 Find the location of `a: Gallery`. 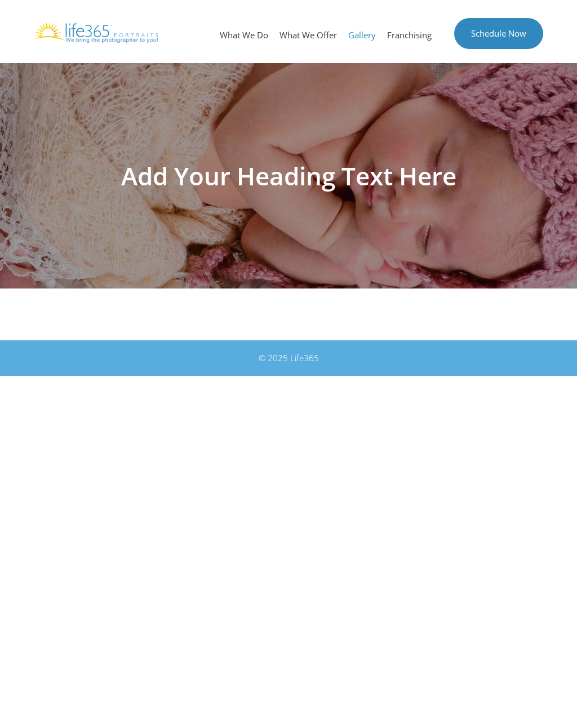

a: Gallery is located at coordinates (362, 35).